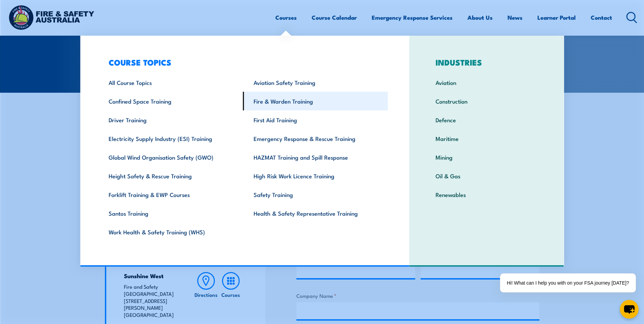  Describe the element at coordinates (170, 232) in the screenshot. I see `a: Work Health & Safety Training (WHS)` at that location.